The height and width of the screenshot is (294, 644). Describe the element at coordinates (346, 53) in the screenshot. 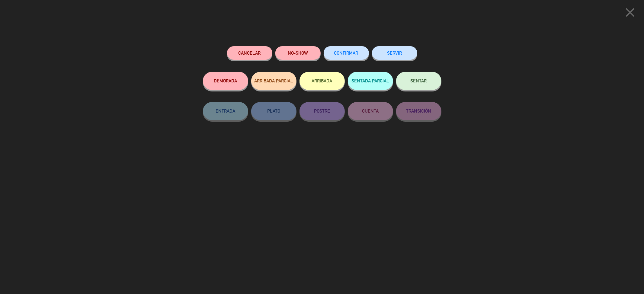

I see `span: CONFIRMAR` at that location.